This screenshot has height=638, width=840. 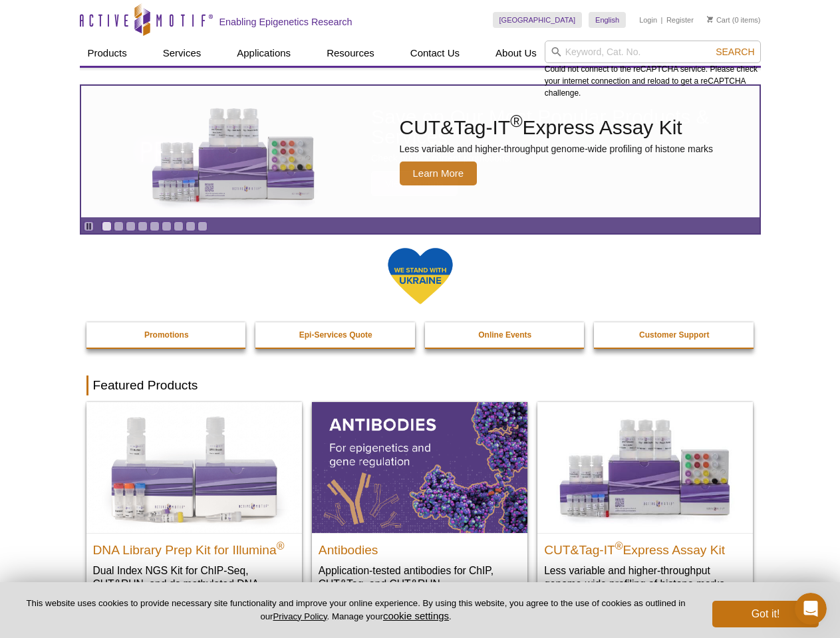 What do you see at coordinates (356, 610) in the screenshot?
I see `p: This website uses cookies to provide necessary site functionality and improve your online experie...` at bounding box center [356, 610].